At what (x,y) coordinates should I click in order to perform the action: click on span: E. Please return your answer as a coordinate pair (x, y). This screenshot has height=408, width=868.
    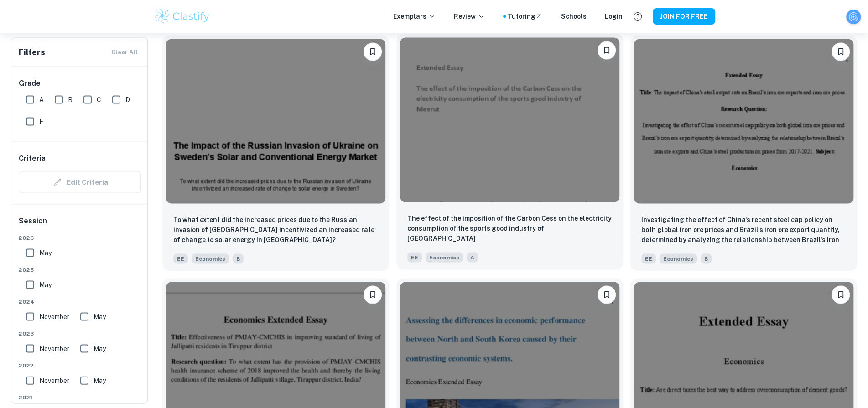
    Looking at the image, I should click on (41, 122).